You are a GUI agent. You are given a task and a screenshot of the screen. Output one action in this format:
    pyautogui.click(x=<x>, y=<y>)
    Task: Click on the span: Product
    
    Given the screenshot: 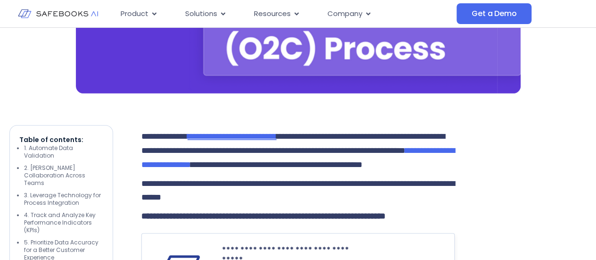 What is the action you would take?
    pyautogui.click(x=134, y=14)
    